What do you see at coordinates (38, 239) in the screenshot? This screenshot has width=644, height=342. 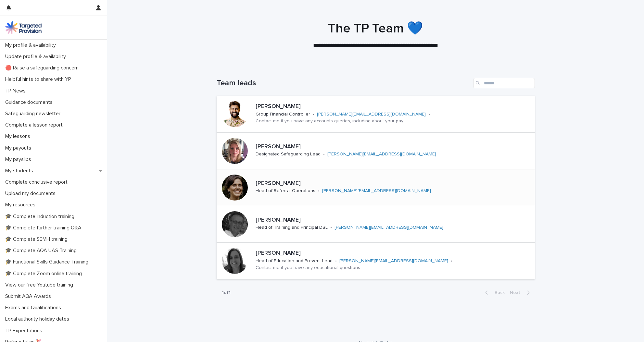 I see `p: 🎓 Complete SEMH training` at bounding box center [38, 239].